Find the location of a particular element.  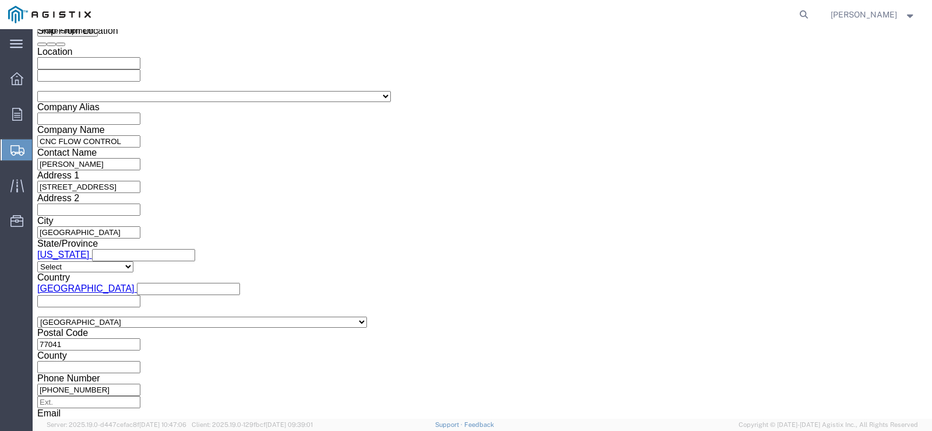

img: logo is located at coordinates (50, 15).